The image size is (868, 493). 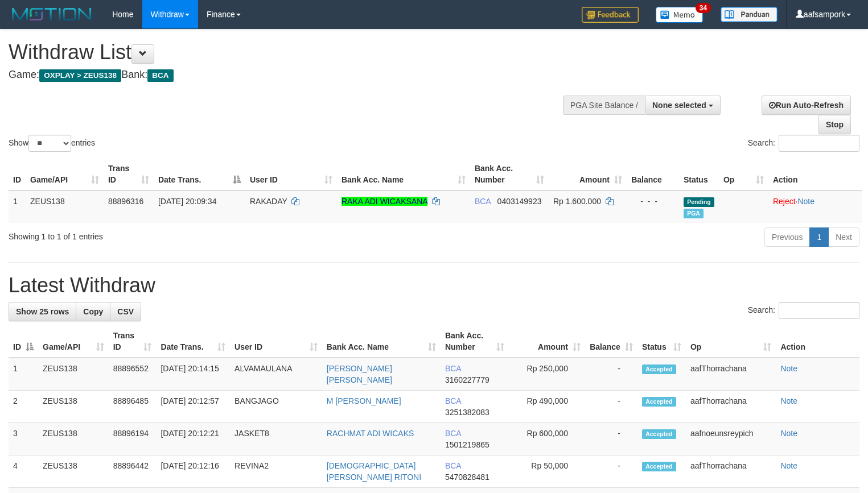 What do you see at coordinates (80, 75) in the screenshot?
I see `span: OXPLAY > ZEUS138` at bounding box center [80, 75].